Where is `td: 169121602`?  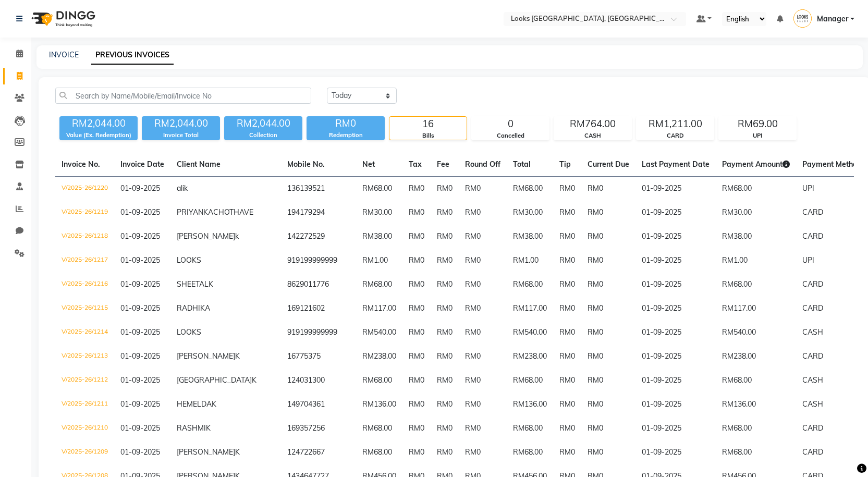 td: 169121602 is located at coordinates (319, 309).